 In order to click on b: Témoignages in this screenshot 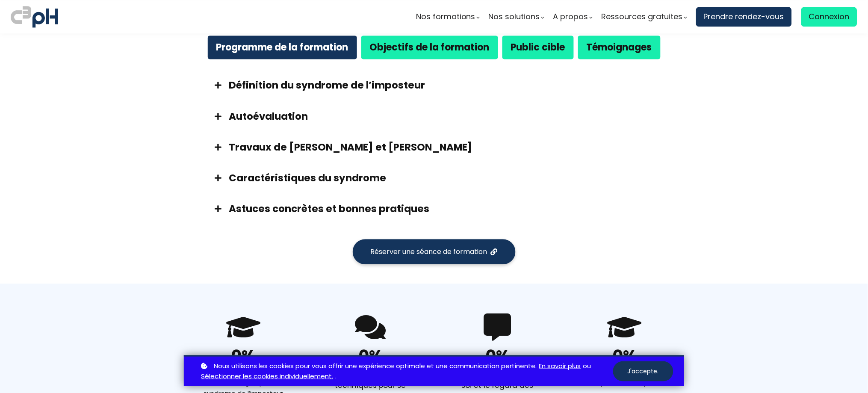, I will do `click(619, 47)`.